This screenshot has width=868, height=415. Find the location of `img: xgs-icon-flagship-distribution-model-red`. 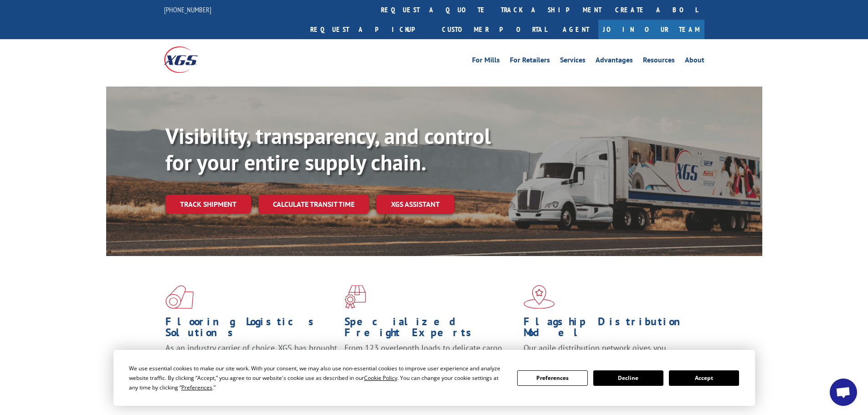

img: xgs-icon-flagship-distribution-model-red is located at coordinates (539, 297).